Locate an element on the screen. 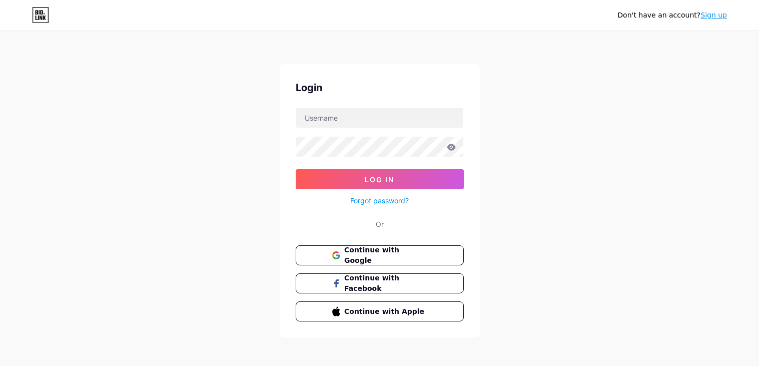  a: Sign up is located at coordinates (713, 15).